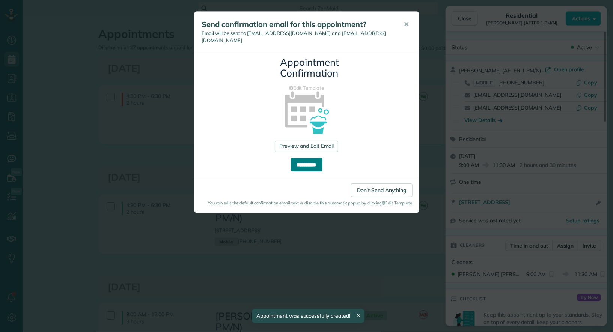  What do you see at coordinates (307, 68) in the screenshot?
I see `h3: Appointment Confirmation` at bounding box center [307, 68].